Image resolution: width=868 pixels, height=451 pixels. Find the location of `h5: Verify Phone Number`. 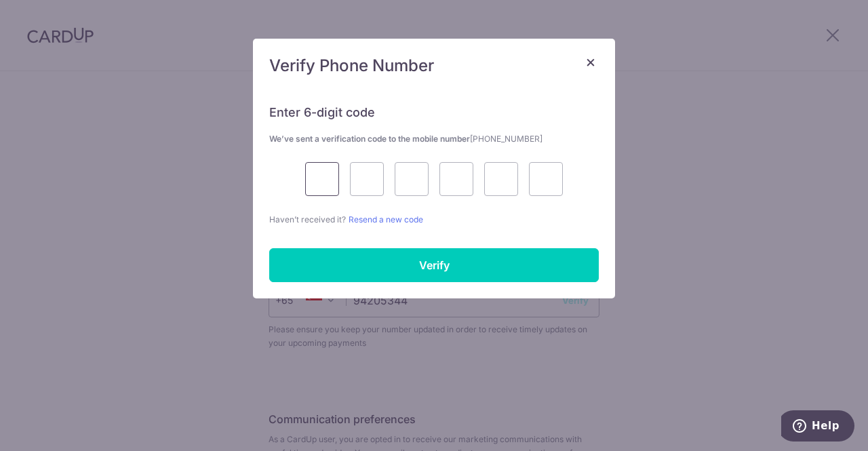

h5: Verify Phone Number is located at coordinates (434, 66).